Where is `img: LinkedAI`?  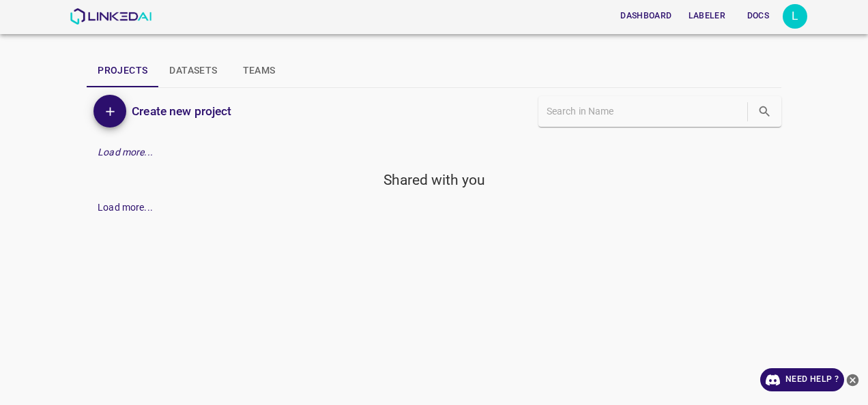 img: LinkedAI is located at coordinates (110, 16).